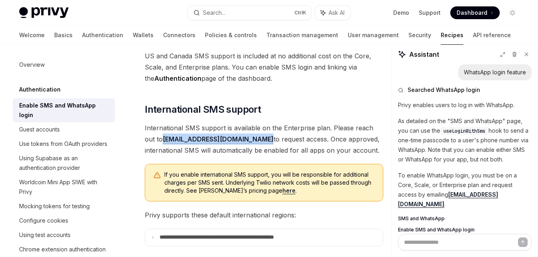 This screenshot has width=538, height=257. What do you see at coordinates (64, 235) in the screenshot?
I see `a: Using test accounts` at bounding box center [64, 235].